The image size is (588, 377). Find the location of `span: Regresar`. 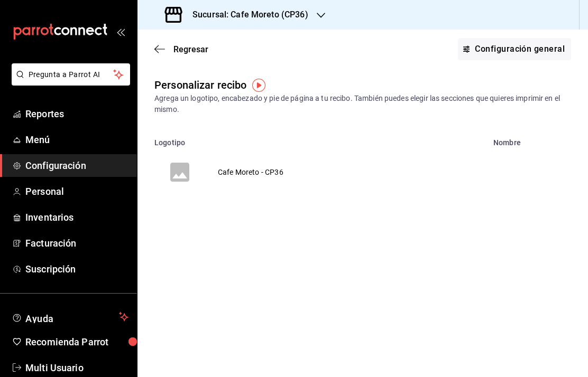

span: Regresar is located at coordinates (191, 49).